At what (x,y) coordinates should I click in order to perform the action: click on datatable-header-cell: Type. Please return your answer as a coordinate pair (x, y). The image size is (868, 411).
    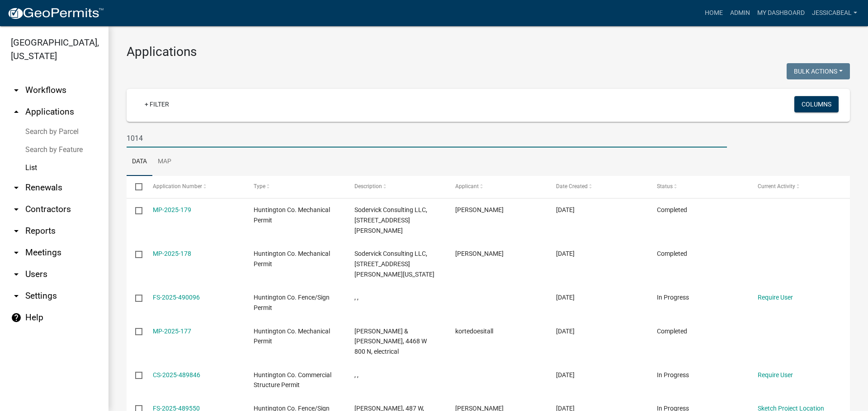
    Looking at the image, I should click on (294, 187).